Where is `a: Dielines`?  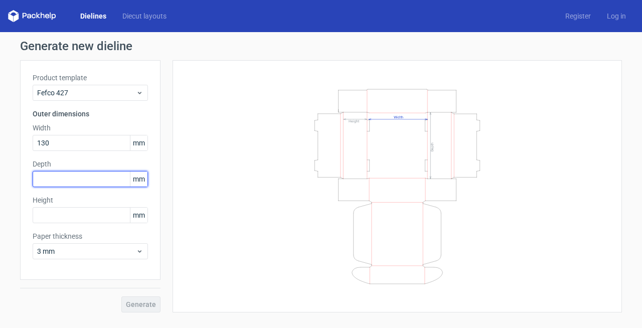
a: Dielines is located at coordinates (93, 16).